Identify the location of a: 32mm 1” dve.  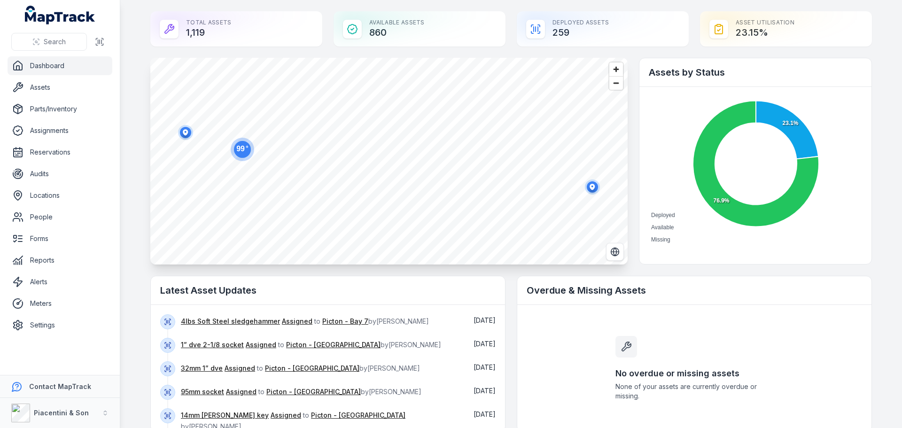
(202, 368).